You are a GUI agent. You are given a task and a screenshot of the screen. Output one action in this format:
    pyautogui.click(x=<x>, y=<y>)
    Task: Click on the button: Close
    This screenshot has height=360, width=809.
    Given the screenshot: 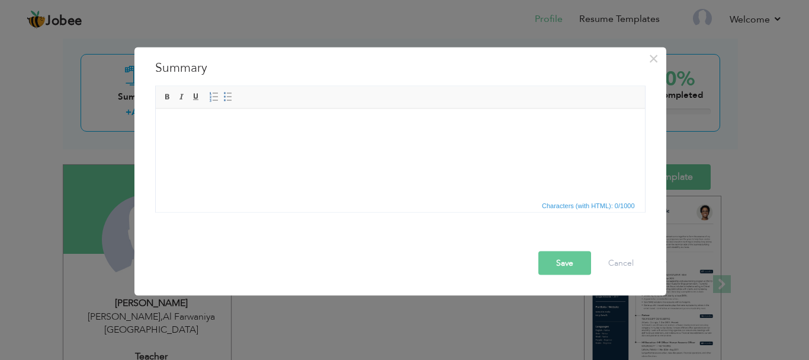 What is the action you would take?
    pyautogui.click(x=654, y=58)
    